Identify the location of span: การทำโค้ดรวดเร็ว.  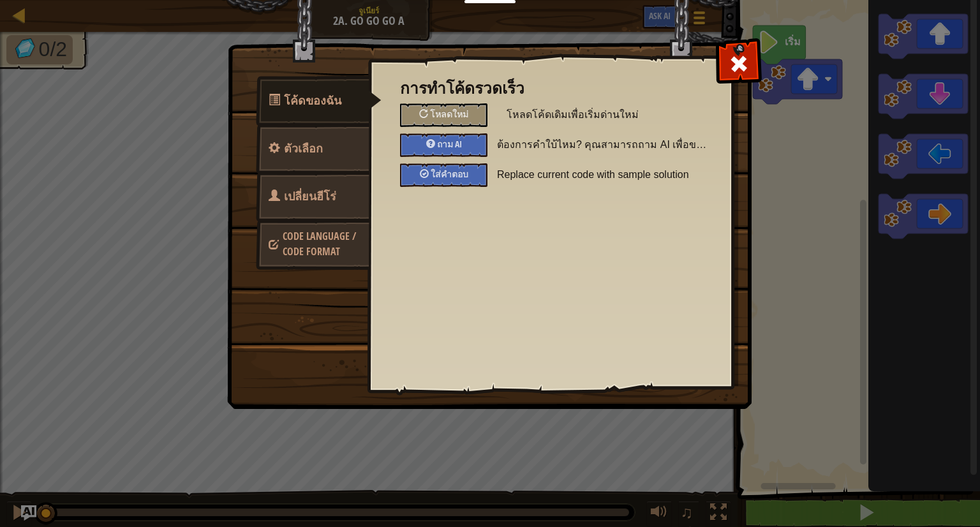
(312, 100).